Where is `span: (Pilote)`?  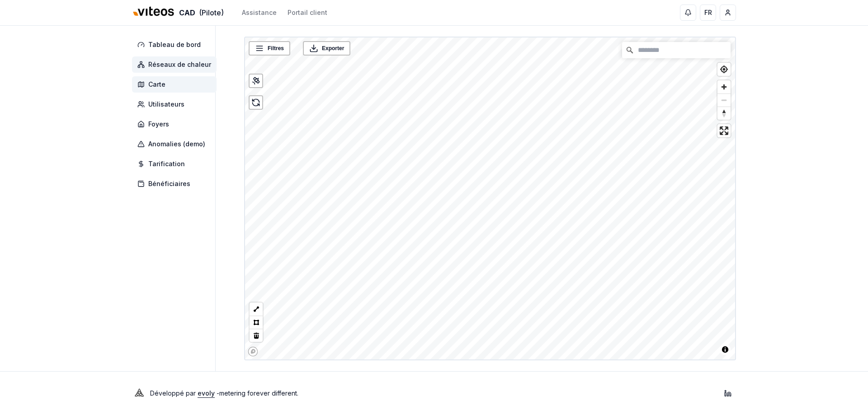 span: (Pilote) is located at coordinates (211, 13).